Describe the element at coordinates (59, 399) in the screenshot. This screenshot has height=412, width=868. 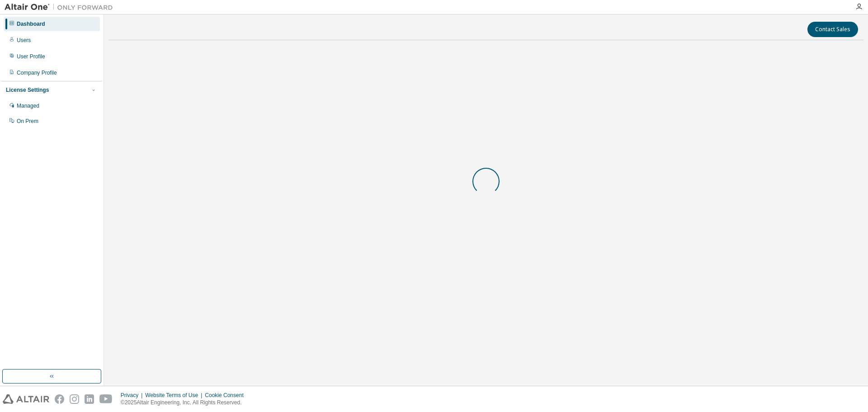
I see `img: facebook.svg` at that location.